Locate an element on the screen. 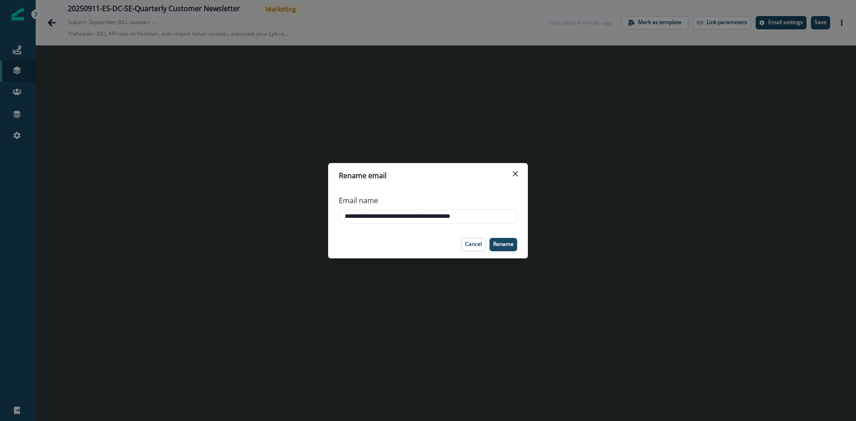 The image size is (856, 421). p: Rename is located at coordinates (503, 244).